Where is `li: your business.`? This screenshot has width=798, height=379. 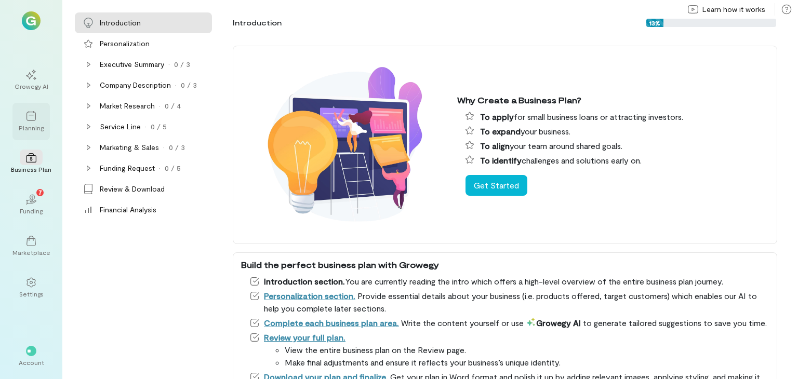 li: your business. is located at coordinates (617, 131).